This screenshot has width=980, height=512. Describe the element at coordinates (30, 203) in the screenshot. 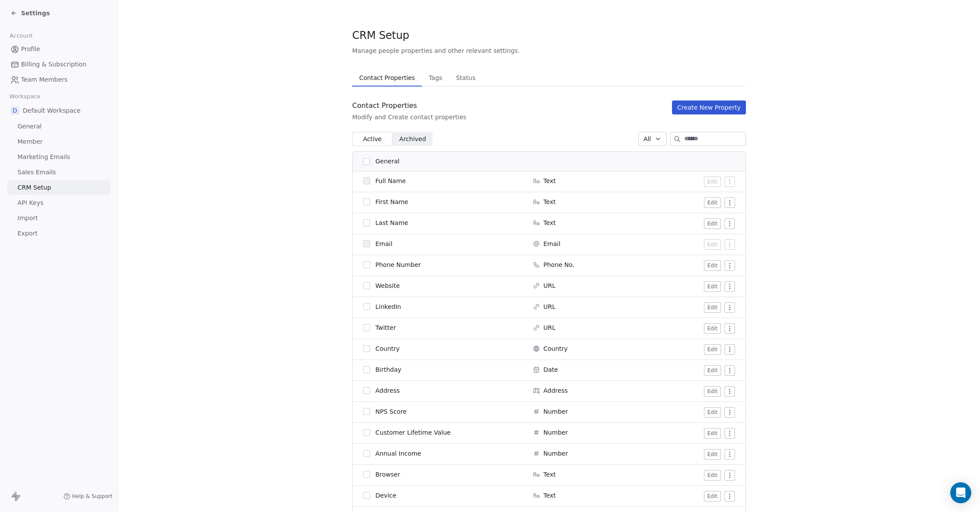

I see `span: API Keys` at that location.